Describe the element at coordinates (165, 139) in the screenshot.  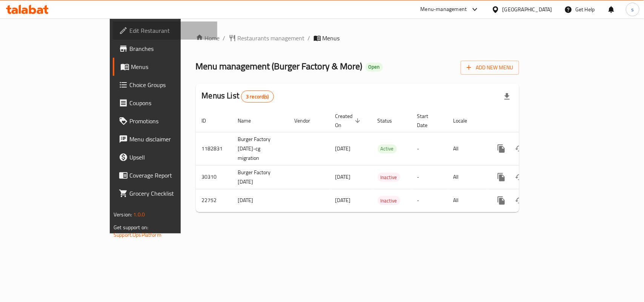
I see `a: Menu disclaimer` at that location.